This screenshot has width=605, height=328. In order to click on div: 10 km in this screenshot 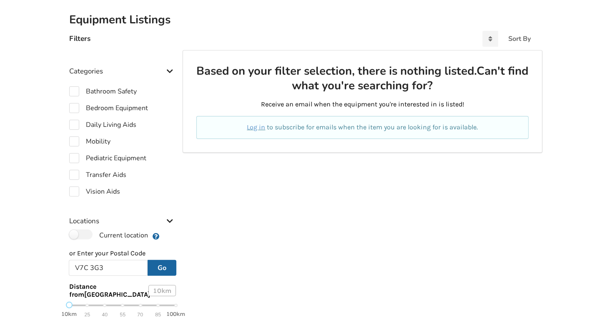, I will do `click(162, 290)`.